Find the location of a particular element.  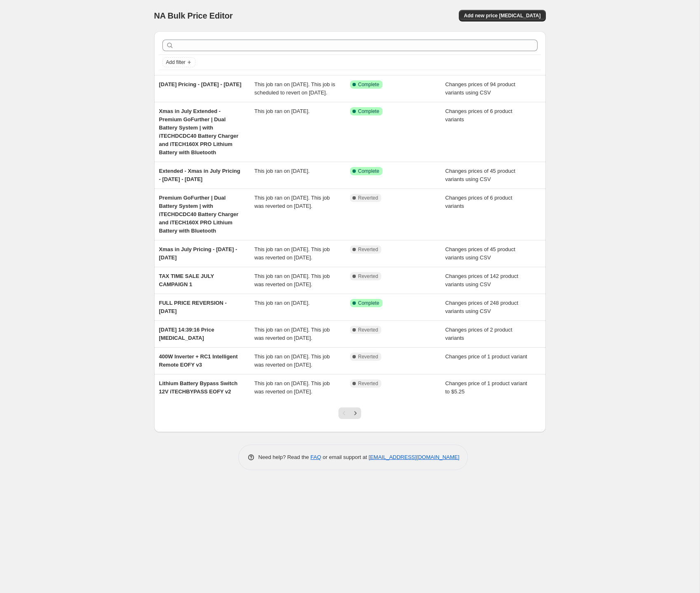

span: Need help? Read the is located at coordinates (284, 456).